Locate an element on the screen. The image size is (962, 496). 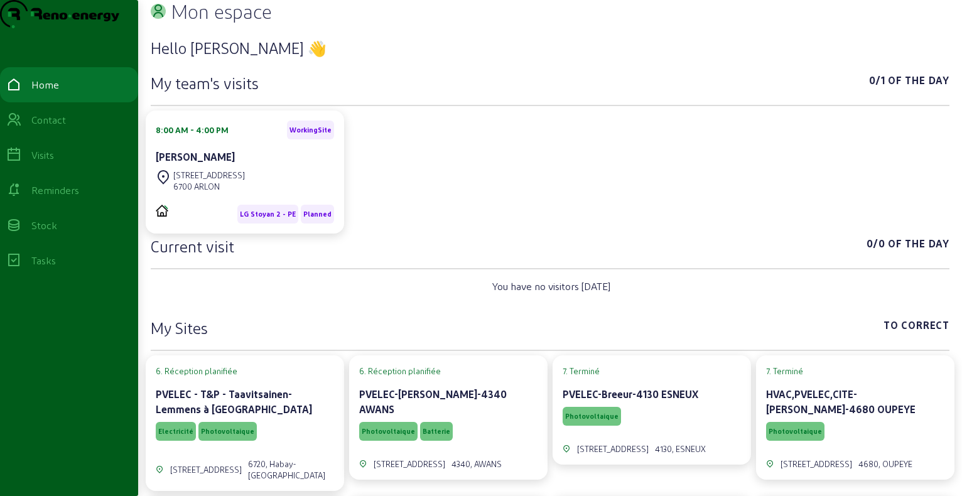
span: 0/0 is located at coordinates (876, 246).